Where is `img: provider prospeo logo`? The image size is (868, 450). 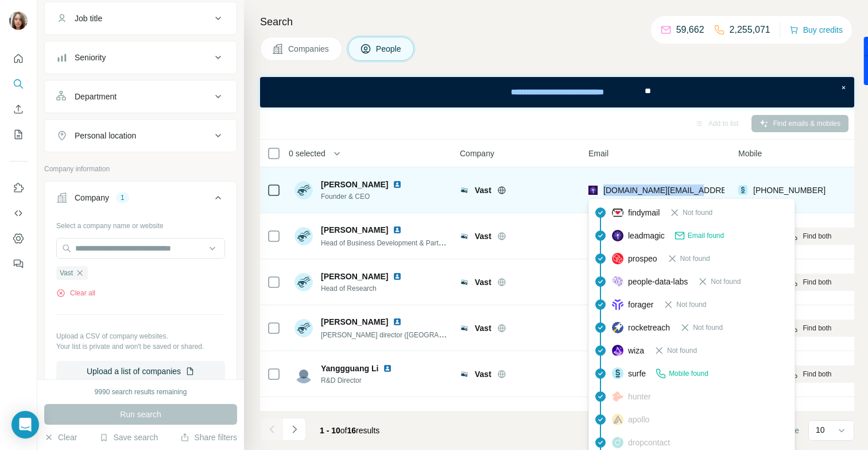 img: provider prospeo logo is located at coordinates (618, 259).